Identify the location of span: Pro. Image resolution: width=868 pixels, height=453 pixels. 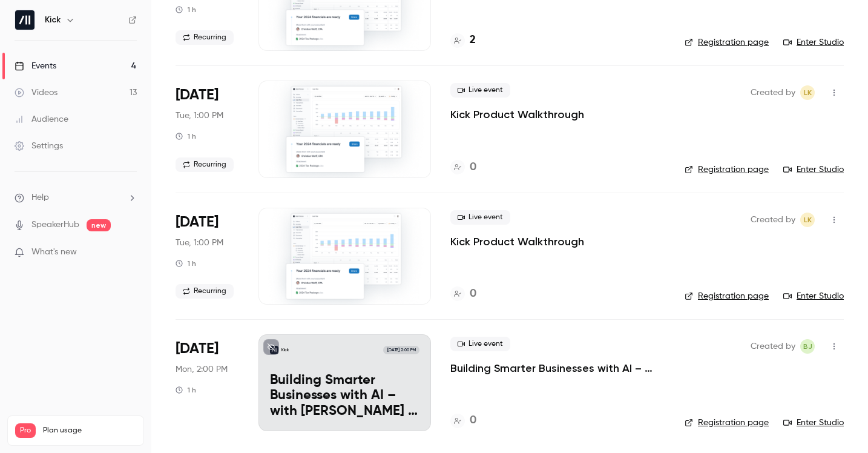
(25, 430).